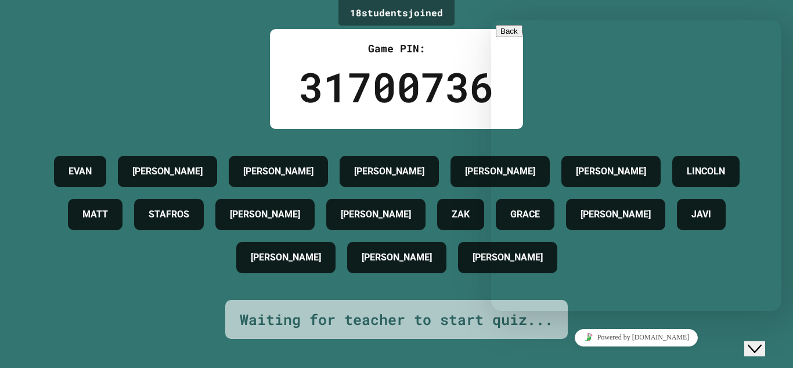  Describe the element at coordinates (461, 214) in the screenshot. I see `h4: ZAK` at that location.